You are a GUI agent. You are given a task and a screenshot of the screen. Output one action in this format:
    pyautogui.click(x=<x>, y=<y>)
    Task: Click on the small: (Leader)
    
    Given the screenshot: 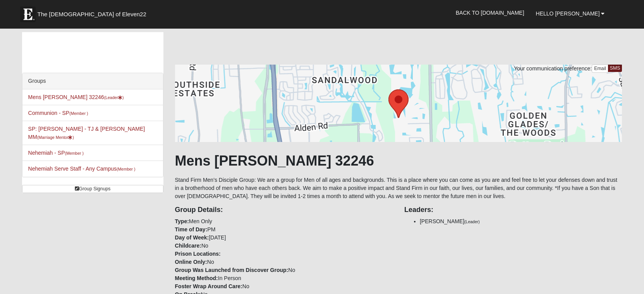 What is the action you would take?
    pyautogui.click(x=472, y=222)
    